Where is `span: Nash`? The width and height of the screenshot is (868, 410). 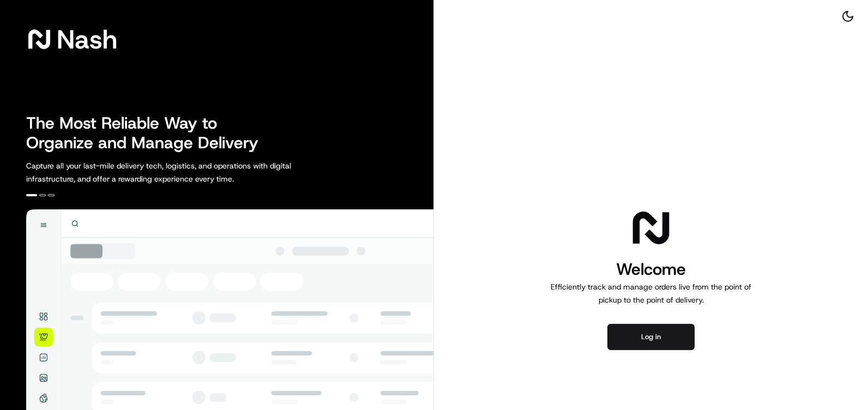
span: Nash is located at coordinates (87, 40).